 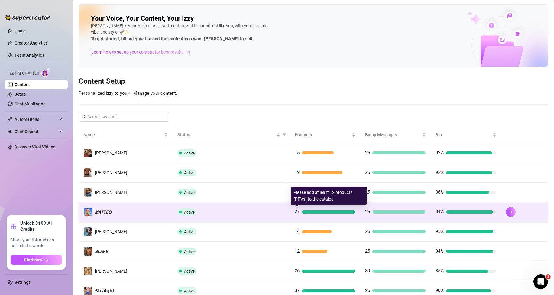 I want to click on img: 𝙈𝘼𝙏𝙏𝙀𝙊, so click(x=88, y=212).